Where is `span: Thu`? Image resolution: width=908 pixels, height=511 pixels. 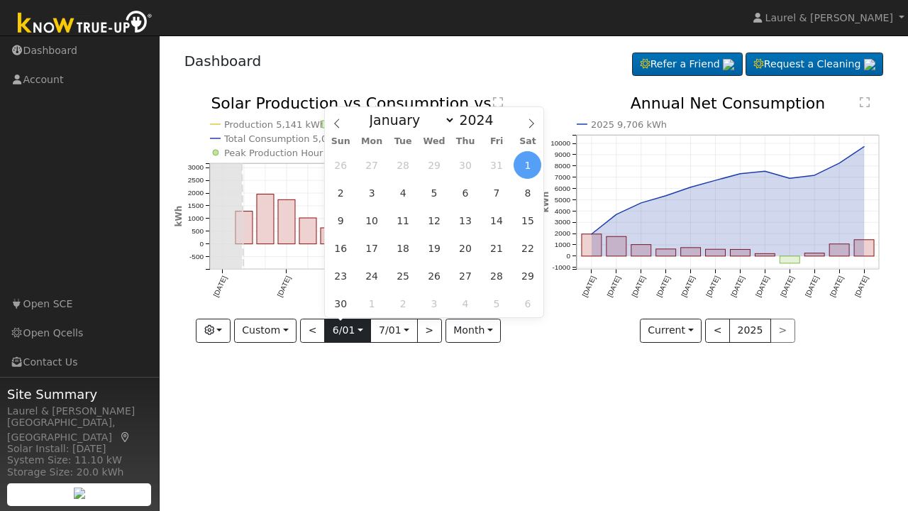 span: Thu is located at coordinates (465, 141).